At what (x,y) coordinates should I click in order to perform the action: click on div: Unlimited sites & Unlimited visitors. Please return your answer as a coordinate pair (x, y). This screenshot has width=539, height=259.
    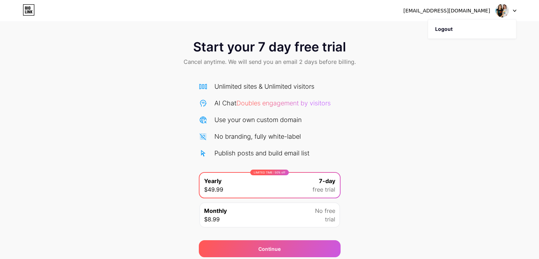
    Looking at the image, I should click on (264, 86).